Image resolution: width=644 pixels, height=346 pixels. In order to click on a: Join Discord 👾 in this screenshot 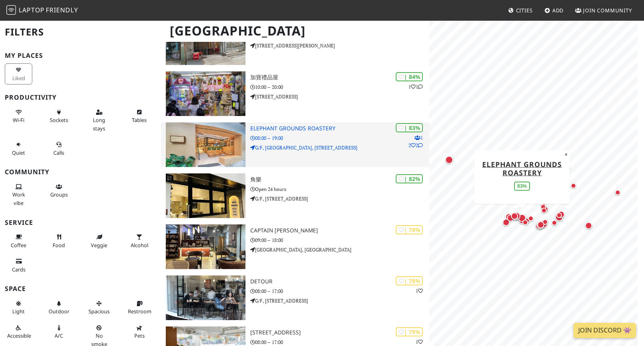, I will do `click(604, 330)`.